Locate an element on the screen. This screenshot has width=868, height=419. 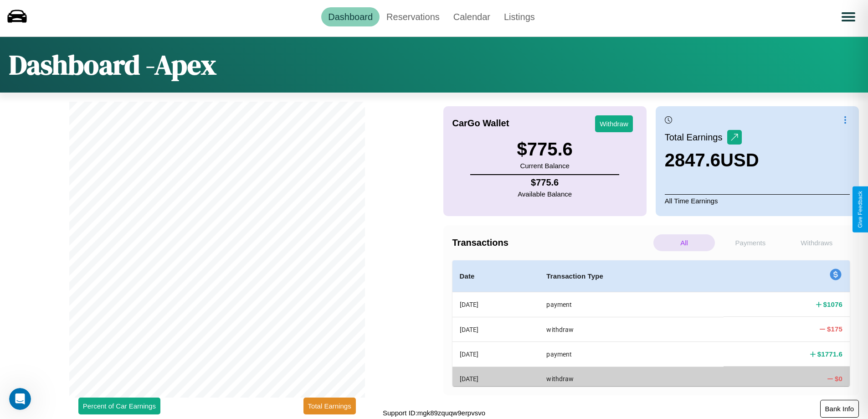
h4: CarGo Wallet is located at coordinates (481, 123).